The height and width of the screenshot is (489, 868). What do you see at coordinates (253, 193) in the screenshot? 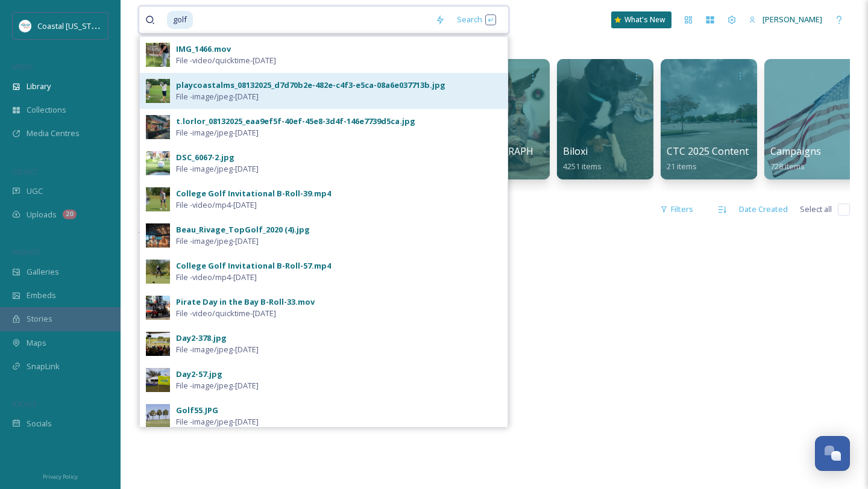
I see `div: College Golf Invitational B-Roll-39.mp4` at bounding box center [253, 193].